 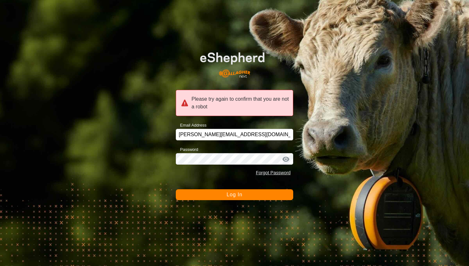 What do you see at coordinates (187, 149) in the screenshot?
I see `label: Password` at bounding box center [187, 149].